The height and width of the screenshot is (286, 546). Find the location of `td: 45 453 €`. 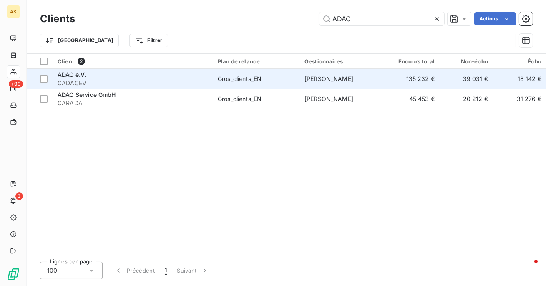

td: 45 453 € is located at coordinates (413, 99).